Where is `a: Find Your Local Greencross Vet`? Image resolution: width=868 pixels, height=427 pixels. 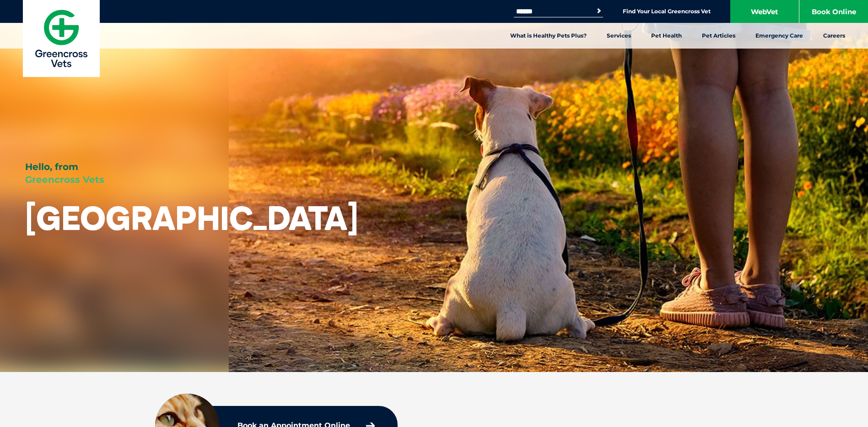
a: Find Your Local Greencross Vet is located at coordinates (667, 12).